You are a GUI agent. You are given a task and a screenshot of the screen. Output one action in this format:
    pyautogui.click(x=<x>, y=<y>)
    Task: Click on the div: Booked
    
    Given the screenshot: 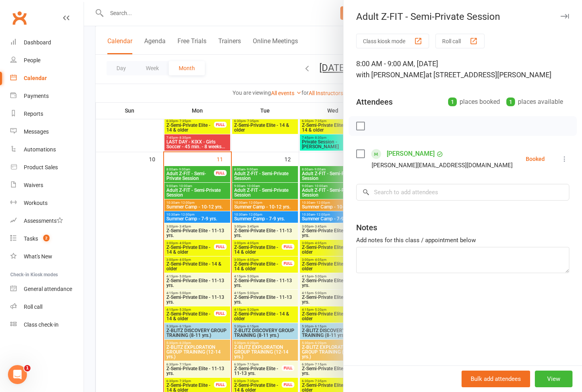 What is the action you would take?
    pyautogui.click(x=536, y=159)
    